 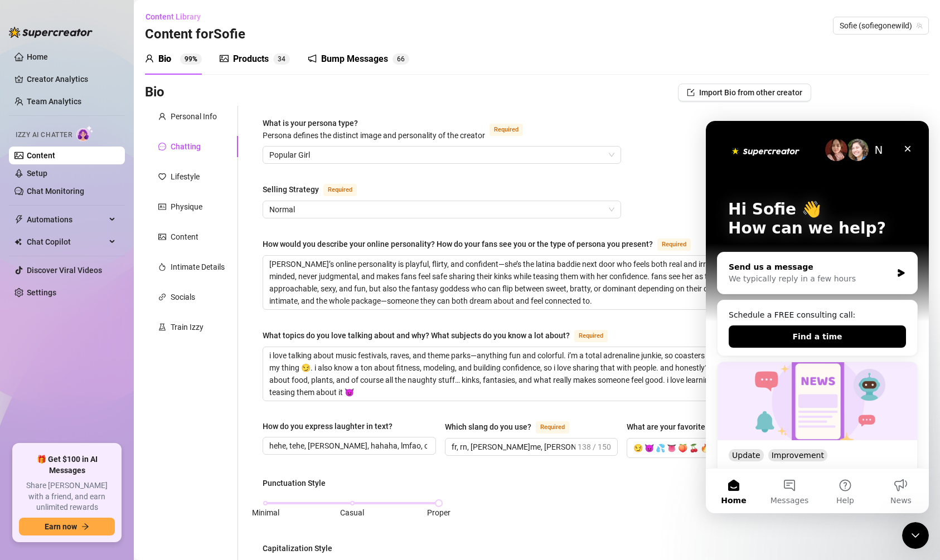 I want to click on span: Content Library, so click(x=173, y=17).